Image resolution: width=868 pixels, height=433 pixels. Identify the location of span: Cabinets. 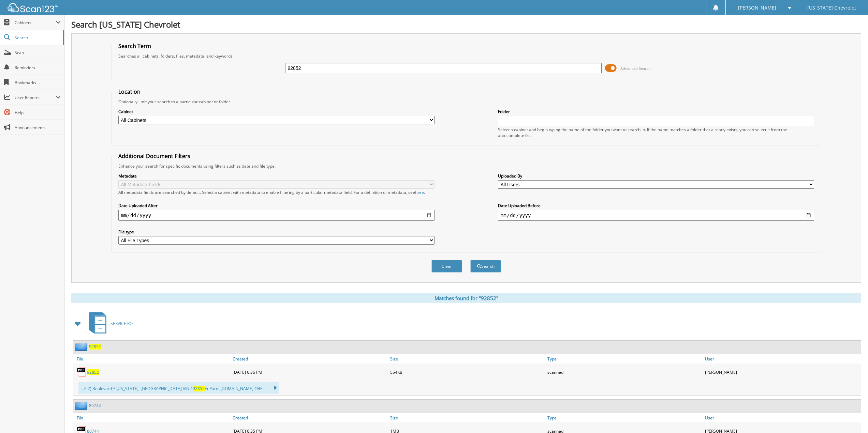
(35, 23).